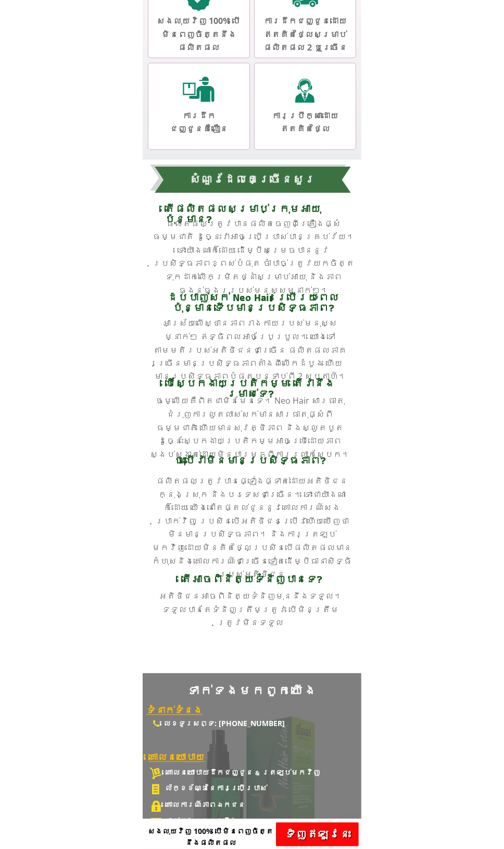 The width and height of the screenshot is (504, 849). I want to click on span: បើ​ស្បែក​ងាយ​ប្រតិកម្ម តើវានឹងរមាស់ទេ?, so click(249, 389).